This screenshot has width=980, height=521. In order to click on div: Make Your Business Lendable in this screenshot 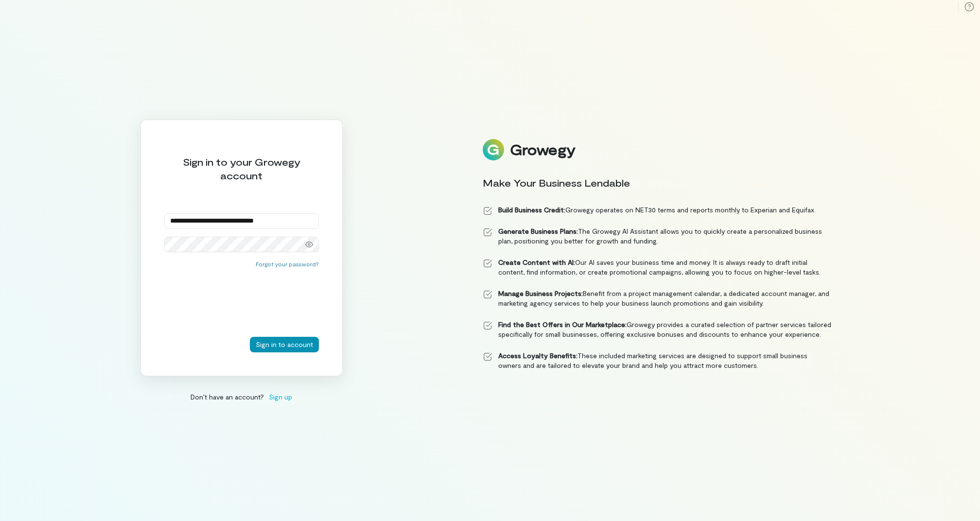, I will do `click(657, 183)`.